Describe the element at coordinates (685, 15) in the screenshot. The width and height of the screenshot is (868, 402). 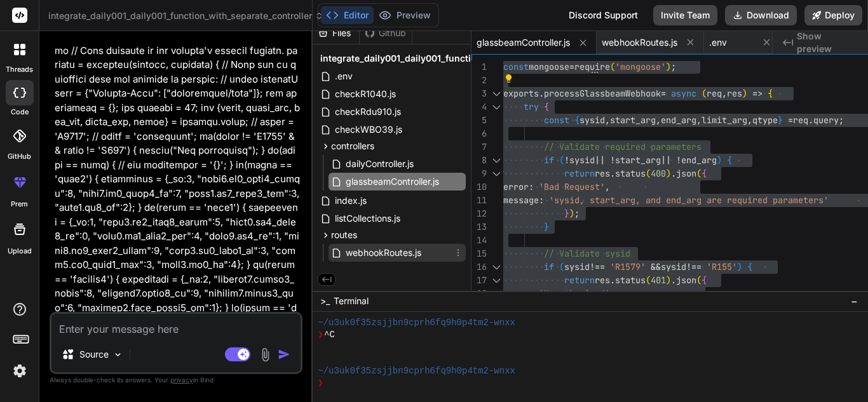
I see `button: Invite Team` at that location.